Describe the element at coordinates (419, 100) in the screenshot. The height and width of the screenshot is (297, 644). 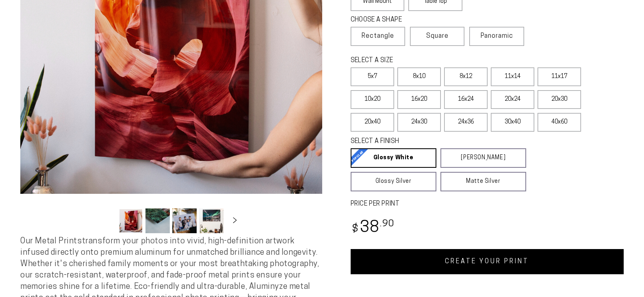
I see `label: 16x20` at that location.